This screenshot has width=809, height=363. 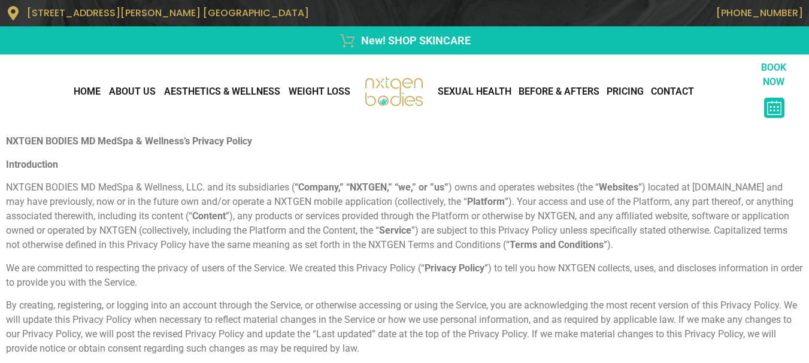 What do you see at coordinates (414, 40) in the screenshot?
I see `span: New! SHOP SKINCARE` at bounding box center [414, 40].